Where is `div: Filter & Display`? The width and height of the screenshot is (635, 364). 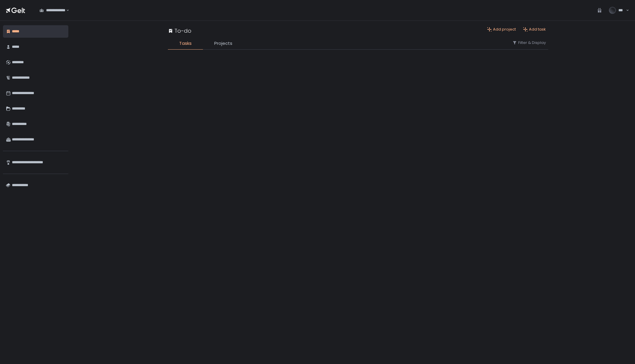
div: Filter & Display is located at coordinates (529, 43).